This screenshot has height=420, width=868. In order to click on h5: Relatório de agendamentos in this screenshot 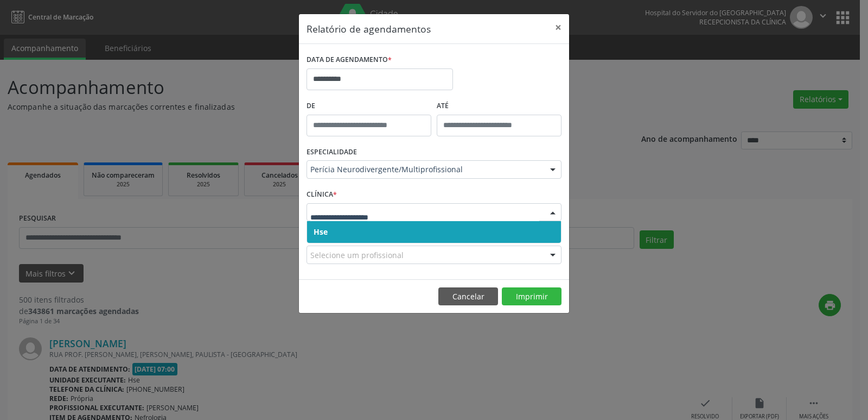, I will do `click(368, 29)`.